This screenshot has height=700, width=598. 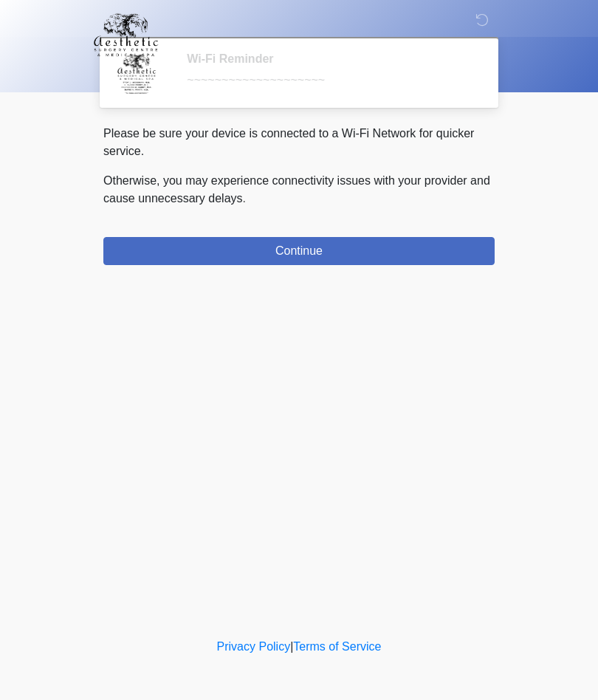 I want to click on p: Otherwise, you may experience connectivity issues with your provider and cause unnecessary delays, so click(x=299, y=190).